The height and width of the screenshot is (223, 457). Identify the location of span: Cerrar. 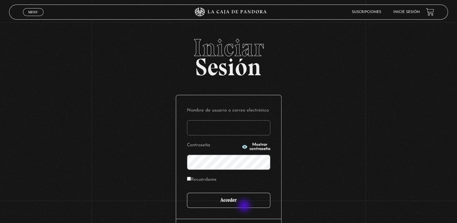
(33, 18).